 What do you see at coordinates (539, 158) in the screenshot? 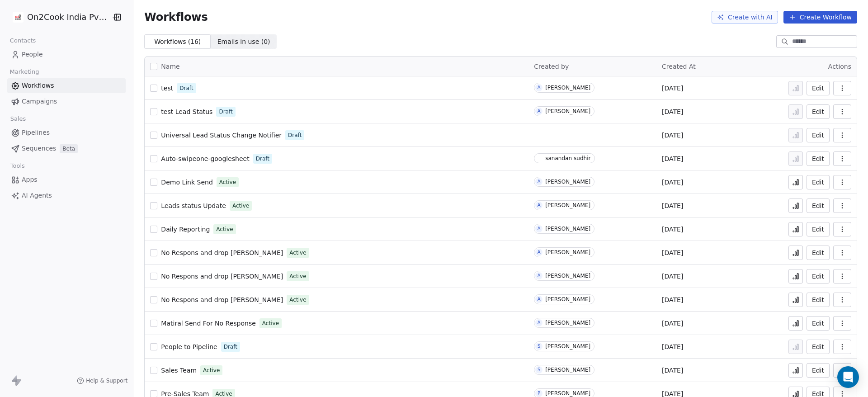
I see `img: S` at bounding box center [539, 158].